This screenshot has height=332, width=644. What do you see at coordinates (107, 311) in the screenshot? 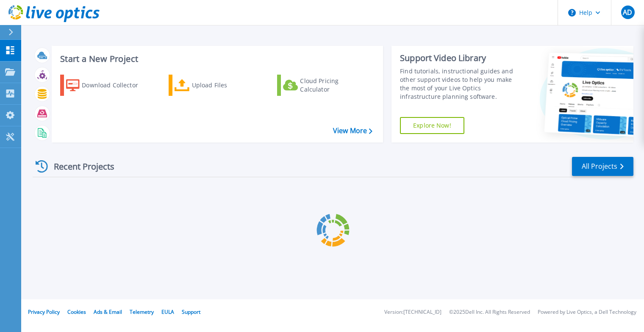
I see `a: Ads & Email` at bounding box center [107, 311].